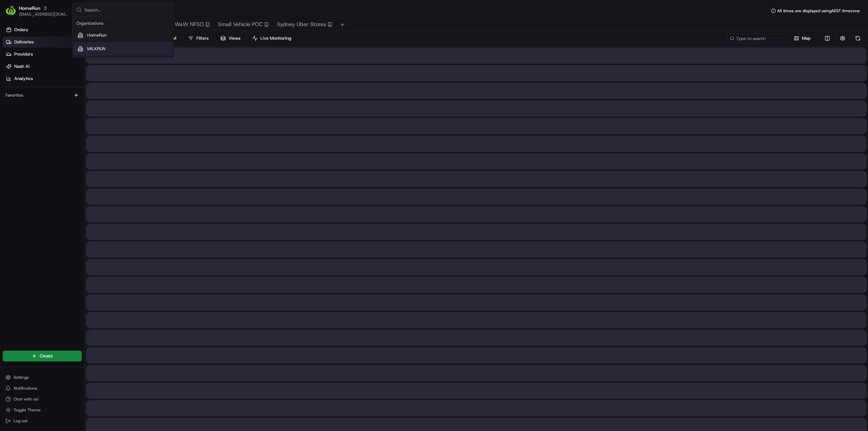  I want to click on div: Favorites, so click(42, 95).